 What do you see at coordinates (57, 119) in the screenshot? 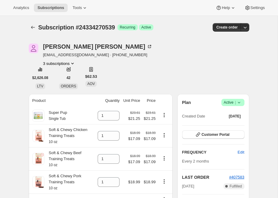
I see `small: Single Tub` at bounding box center [57, 119].